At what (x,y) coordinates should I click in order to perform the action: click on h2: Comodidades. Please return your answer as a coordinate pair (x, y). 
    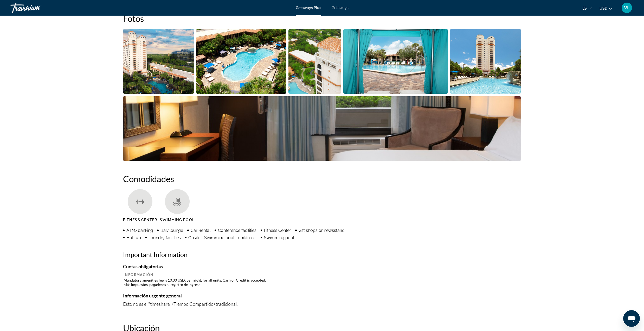
    Looking at the image, I should click on (322, 179).